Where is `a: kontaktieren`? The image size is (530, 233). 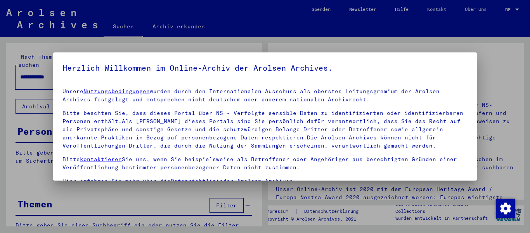 a: kontaktieren is located at coordinates (101, 159).